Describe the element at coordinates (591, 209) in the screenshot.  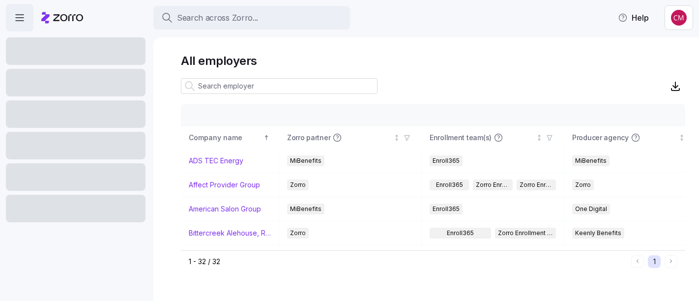
I see `span: One Digital` at that location.